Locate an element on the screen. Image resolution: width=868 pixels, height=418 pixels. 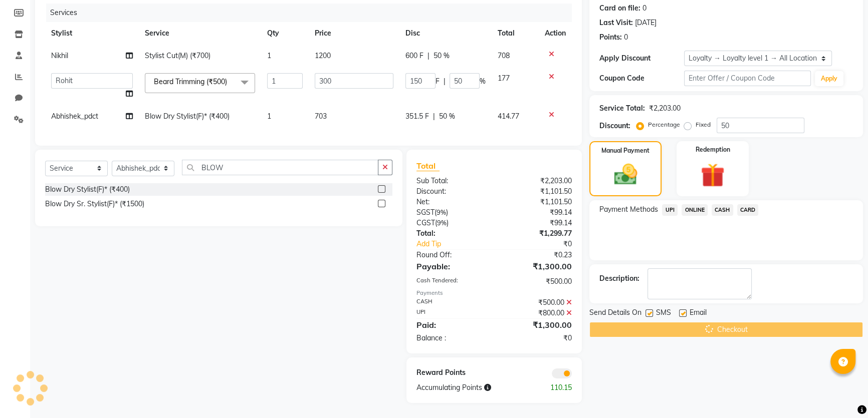
span: 1200 is located at coordinates (323, 56).